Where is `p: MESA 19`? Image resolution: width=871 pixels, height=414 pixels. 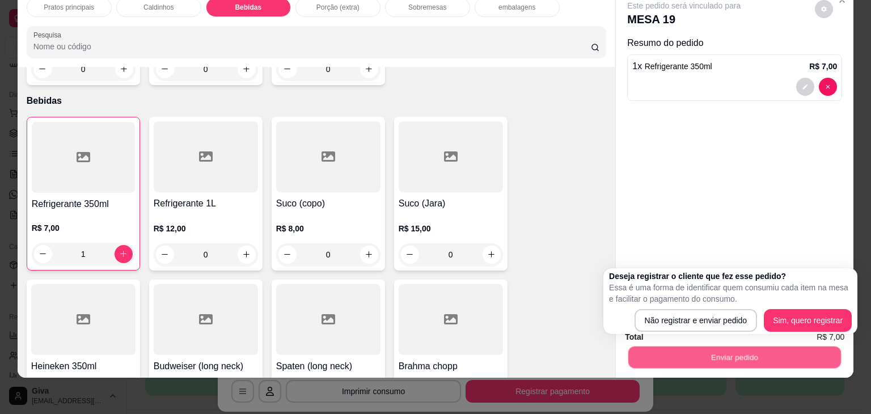 p: MESA 19 is located at coordinates (684, 19).